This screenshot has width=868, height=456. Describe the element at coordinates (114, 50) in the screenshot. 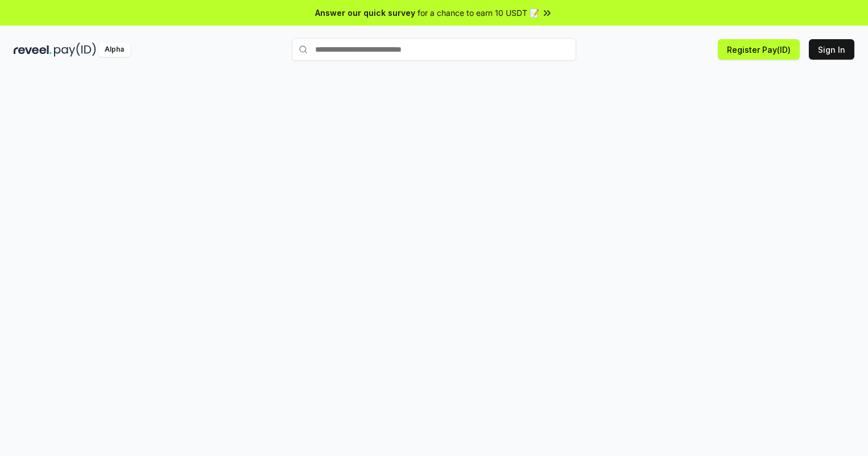

I see `div: Alpha` at that location.